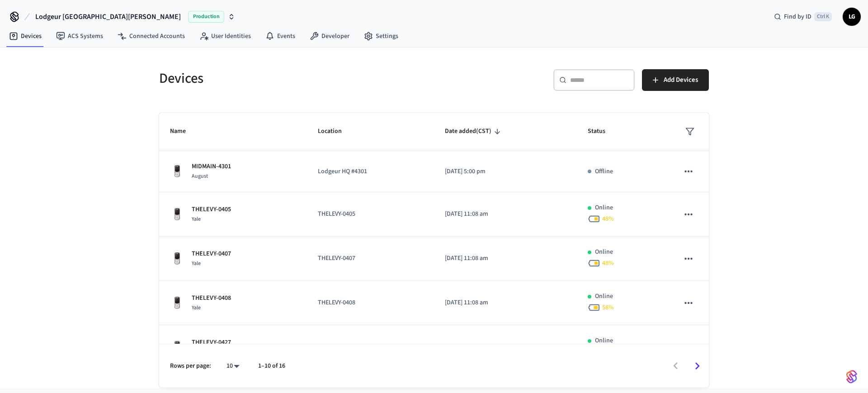 This screenshot has width=868, height=393. What do you see at coordinates (852, 16) in the screenshot?
I see `span: LG` at bounding box center [852, 16].